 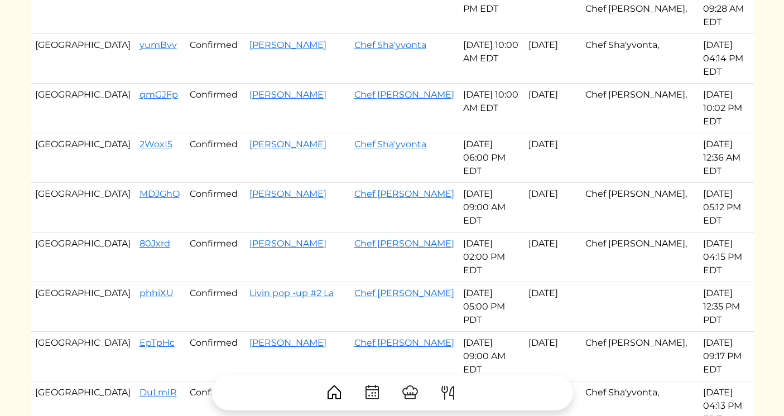 What do you see at coordinates (156, 293) in the screenshot?
I see `a: phhiXU` at bounding box center [156, 293].